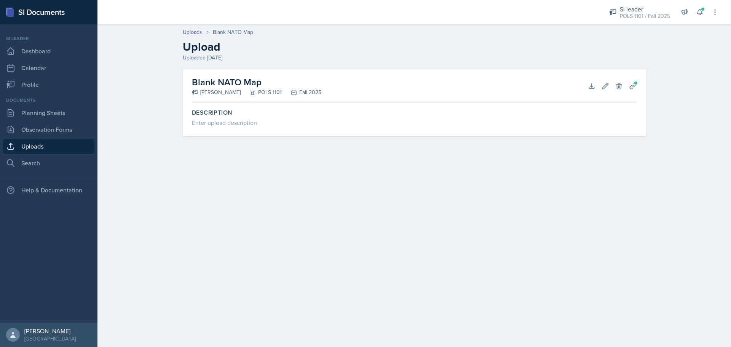 The image size is (731, 347). Describe the element at coordinates (49, 129) in the screenshot. I see `a: Observation Forms` at that location.